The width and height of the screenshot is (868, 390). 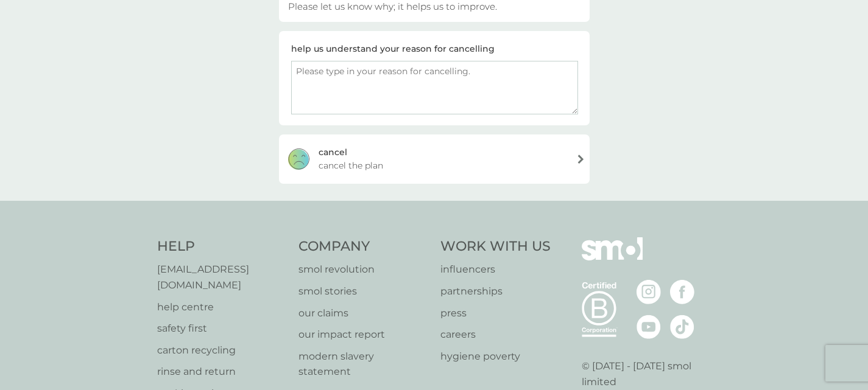 What do you see at coordinates (393, 49) in the screenshot?
I see `div: help us understand your reason for cancelling` at bounding box center [393, 49].